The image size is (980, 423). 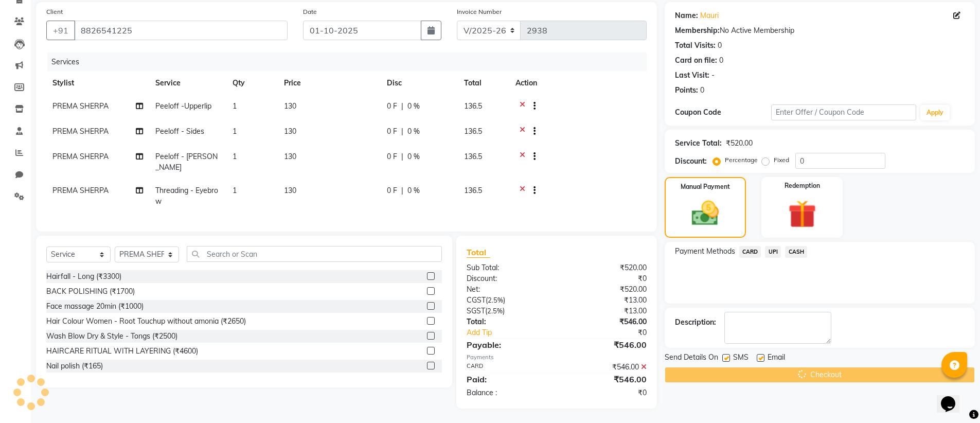 I want to click on span: Peeloff - Sides, so click(x=179, y=131).